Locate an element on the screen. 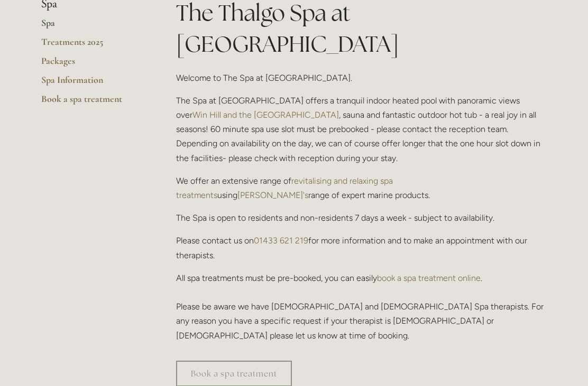 The image size is (588, 386). a: Spa is located at coordinates (92, 26).